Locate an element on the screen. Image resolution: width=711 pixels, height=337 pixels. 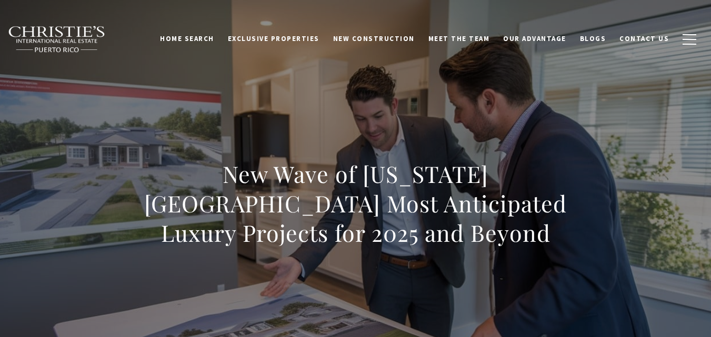
a: Home Search is located at coordinates (187, 39).